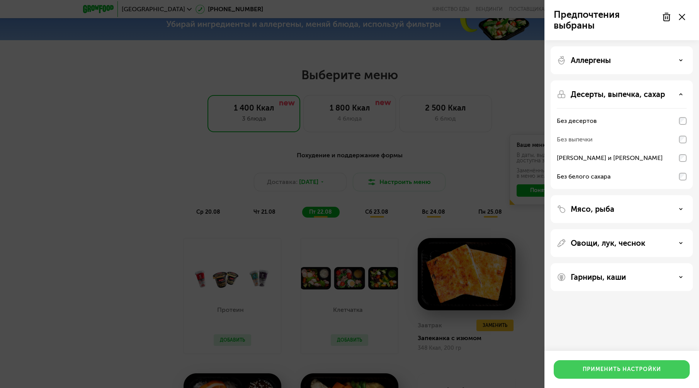 The height and width of the screenshot is (388, 699). I want to click on p: Гарниры, каши, so click(598, 277).